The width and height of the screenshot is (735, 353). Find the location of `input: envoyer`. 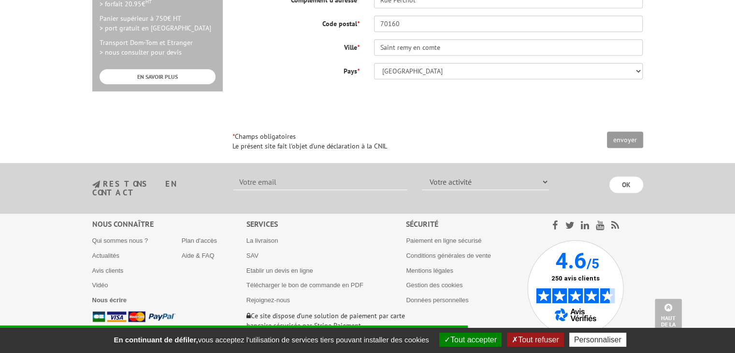

input: envoyer is located at coordinates (625, 140).